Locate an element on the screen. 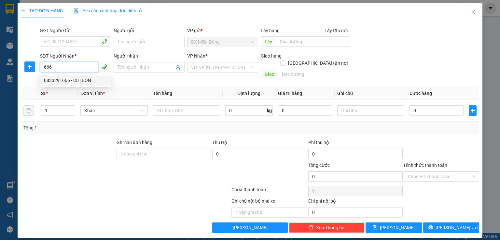 The height and width of the screenshot is (240, 500). span: Giao is located at coordinates (269, 74).